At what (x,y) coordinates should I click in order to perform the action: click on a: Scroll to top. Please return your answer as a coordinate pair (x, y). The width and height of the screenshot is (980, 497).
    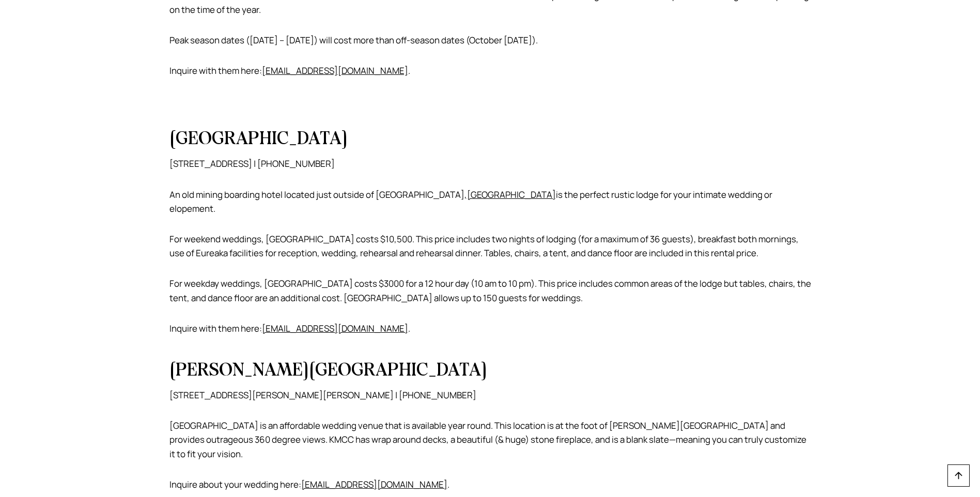
    Looking at the image, I should click on (959, 475).